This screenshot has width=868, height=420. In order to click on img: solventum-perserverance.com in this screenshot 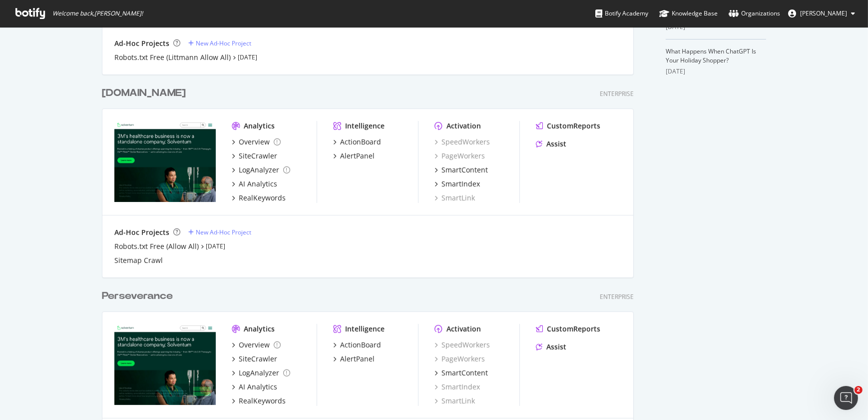, I will do `click(165, 364)`.